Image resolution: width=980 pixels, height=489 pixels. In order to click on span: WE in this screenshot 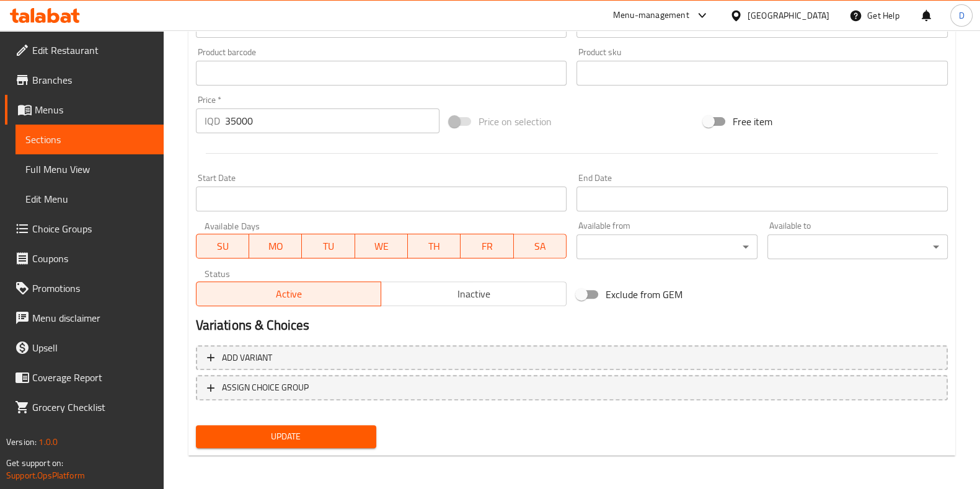, I will do `click(381, 246)`.